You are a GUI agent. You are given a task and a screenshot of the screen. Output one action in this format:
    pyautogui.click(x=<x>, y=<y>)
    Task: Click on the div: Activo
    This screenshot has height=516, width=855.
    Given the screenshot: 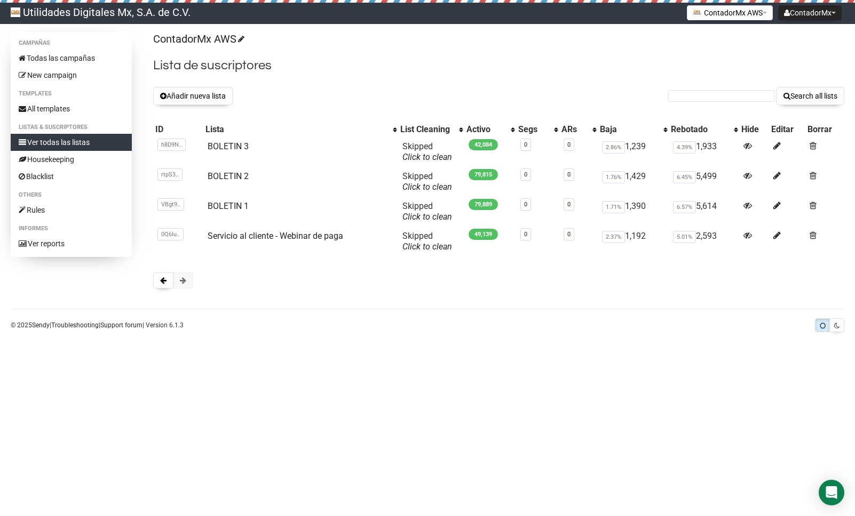 What is the action you would take?
    pyautogui.click(x=485, y=130)
    